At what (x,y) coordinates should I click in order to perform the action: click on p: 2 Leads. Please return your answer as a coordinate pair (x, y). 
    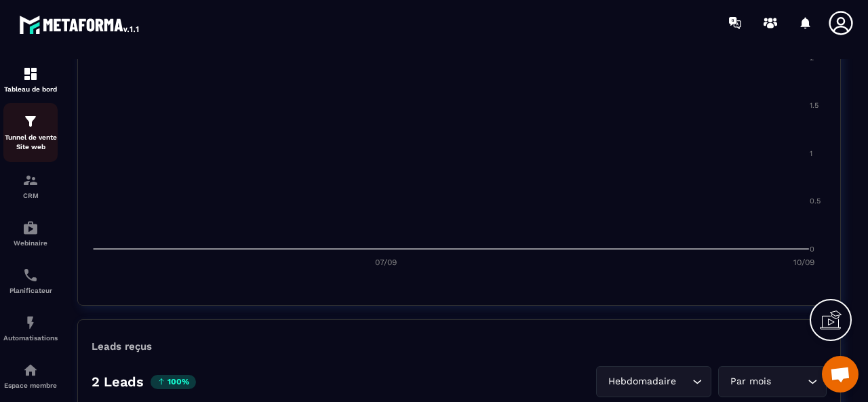
    Looking at the image, I should click on (117, 382).